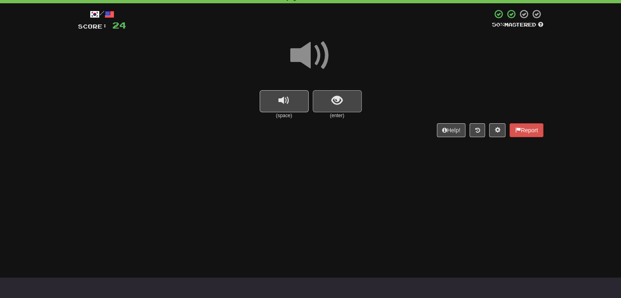  Describe the element at coordinates (119, 25) in the screenshot. I see `span: 24` at that location.